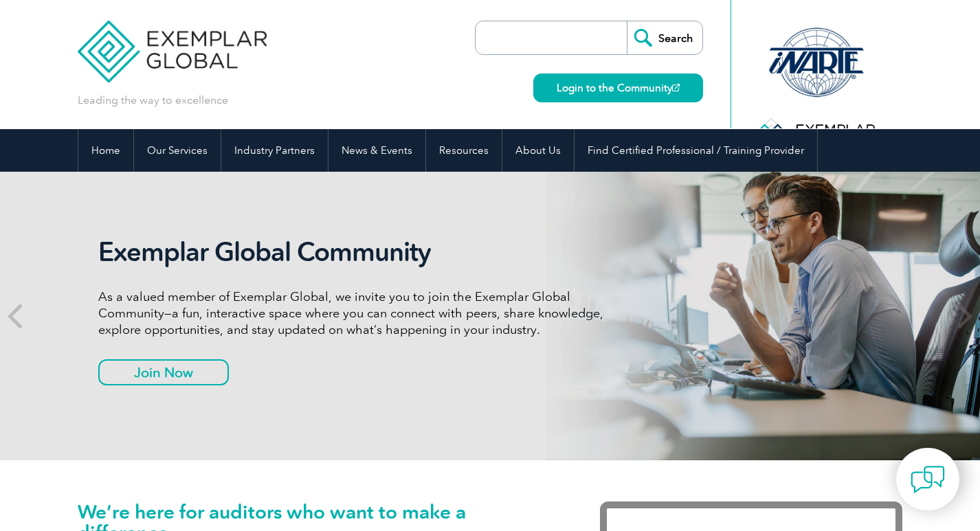  I want to click on a: News & Events, so click(377, 151).